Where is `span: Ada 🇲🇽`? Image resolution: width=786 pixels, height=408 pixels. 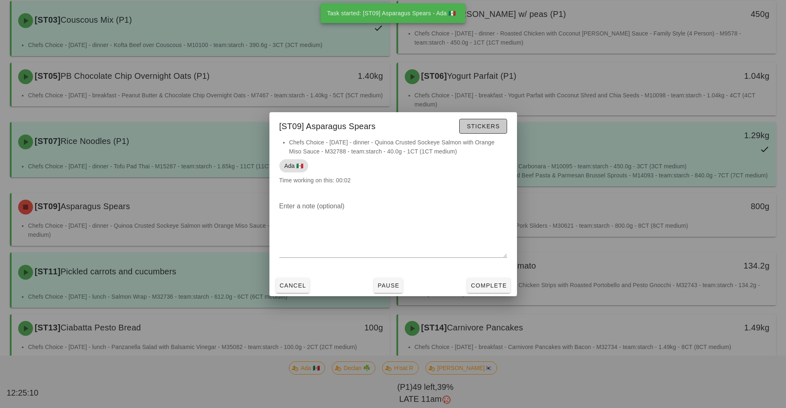 span: Ada 🇲🇽 is located at coordinates (294, 166).